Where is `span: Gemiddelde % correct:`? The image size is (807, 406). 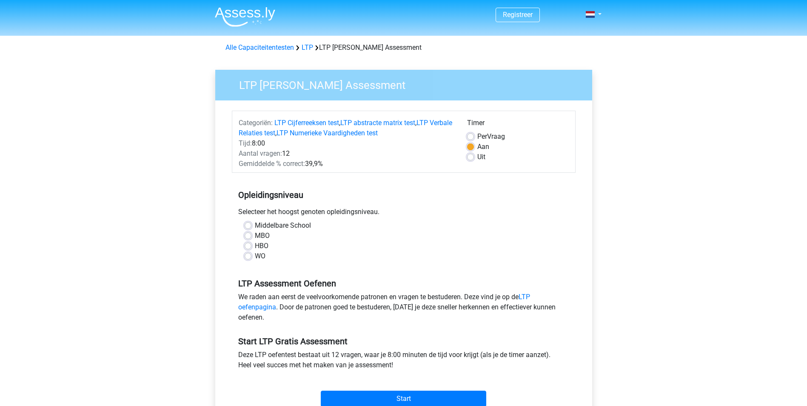 span: Gemiddelde % correct: is located at coordinates (272, 163).